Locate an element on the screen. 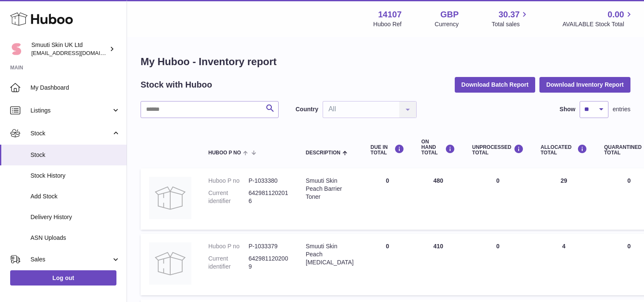 The image size is (644, 302). span: Total sales is located at coordinates (510, 24).